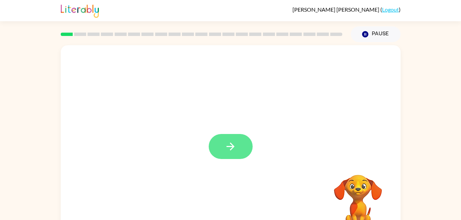 The width and height of the screenshot is (461, 220). What do you see at coordinates (390, 9) in the screenshot?
I see `a: Logout` at bounding box center [390, 9].